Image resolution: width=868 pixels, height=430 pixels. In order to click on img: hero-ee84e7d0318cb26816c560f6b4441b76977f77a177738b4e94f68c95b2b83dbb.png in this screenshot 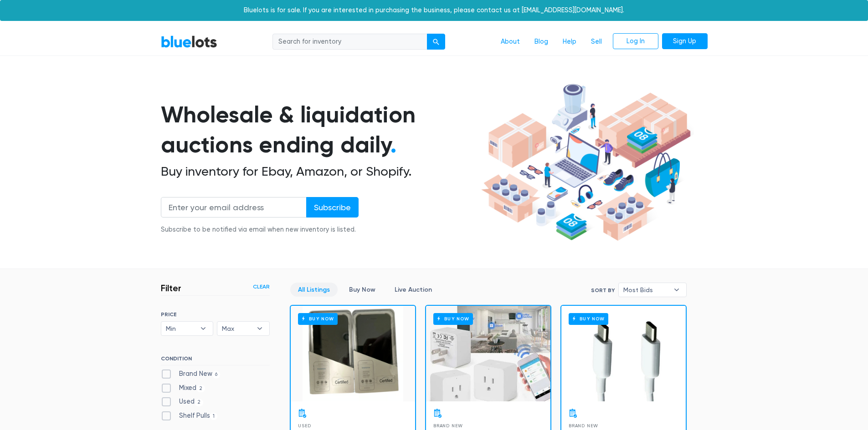, I will do `click(586, 162)`.